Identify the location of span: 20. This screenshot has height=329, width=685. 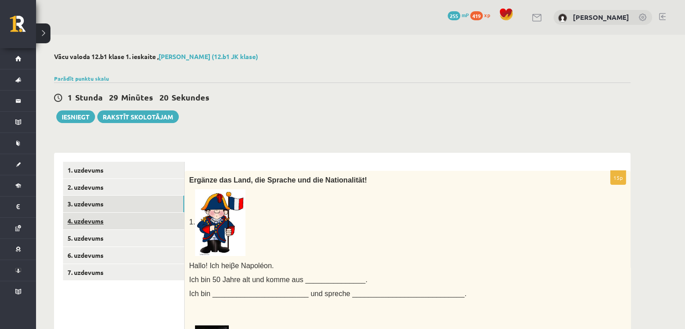
(164, 97).